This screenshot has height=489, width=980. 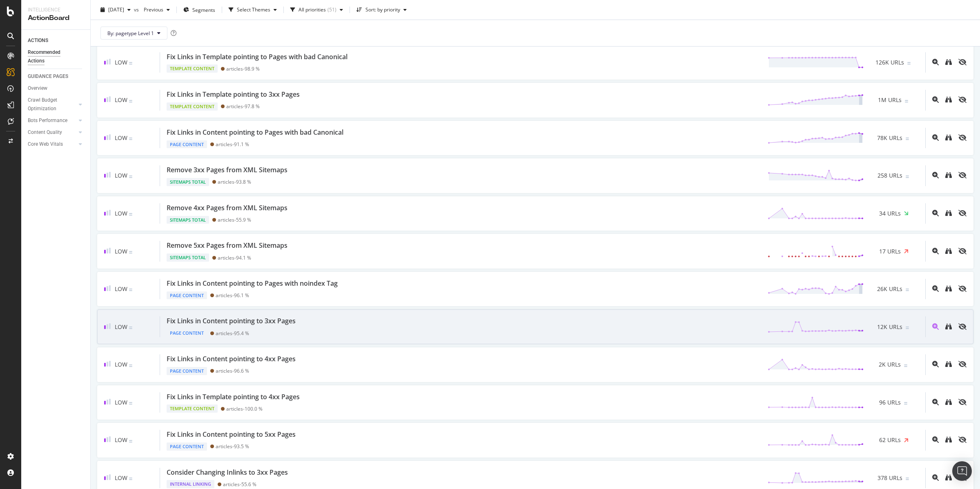 I want to click on div: articles - 93.5 %, so click(x=232, y=446).